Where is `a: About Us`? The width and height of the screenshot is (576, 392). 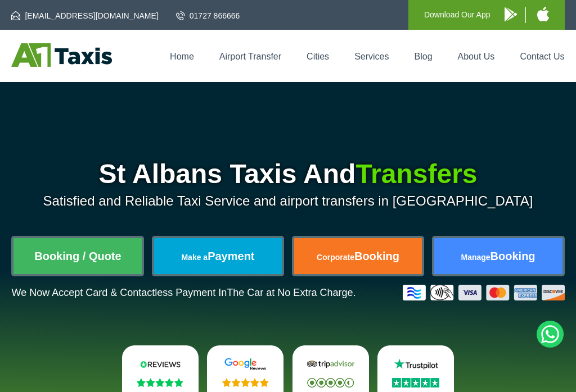
a: About Us is located at coordinates (476, 56).